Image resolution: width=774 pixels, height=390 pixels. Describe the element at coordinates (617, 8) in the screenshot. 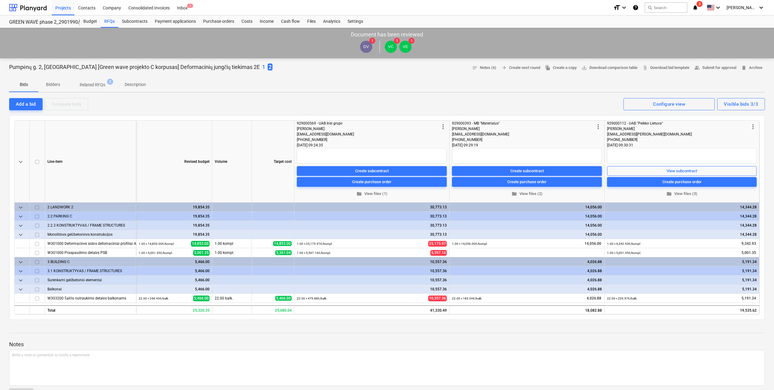

I see `i: format_size` at that location.